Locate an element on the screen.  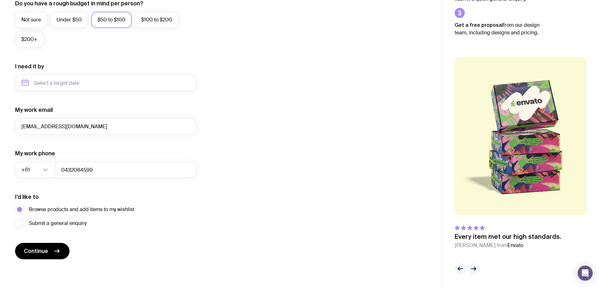
label: $100 to $200 is located at coordinates (157, 20).